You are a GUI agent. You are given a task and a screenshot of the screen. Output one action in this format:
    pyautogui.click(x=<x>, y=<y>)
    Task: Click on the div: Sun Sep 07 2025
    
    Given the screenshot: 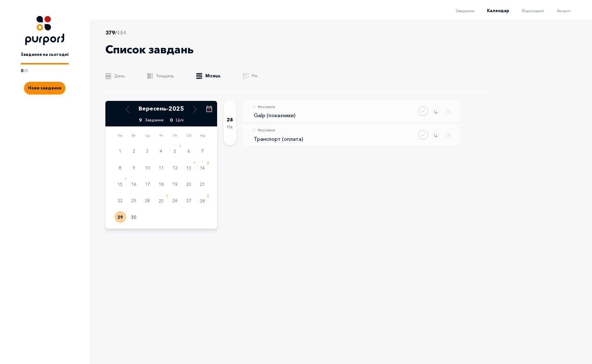 What is the action you would take?
    pyautogui.click(x=202, y=151)
    